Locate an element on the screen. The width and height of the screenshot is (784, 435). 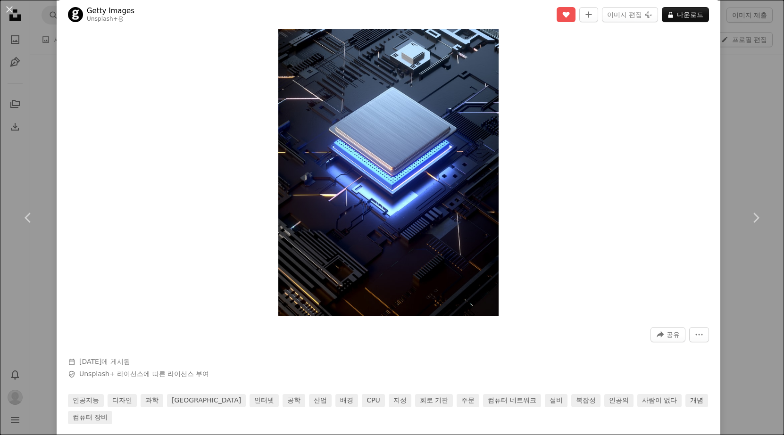
span: 에 게시됨 is located at coordinates (105, 362).